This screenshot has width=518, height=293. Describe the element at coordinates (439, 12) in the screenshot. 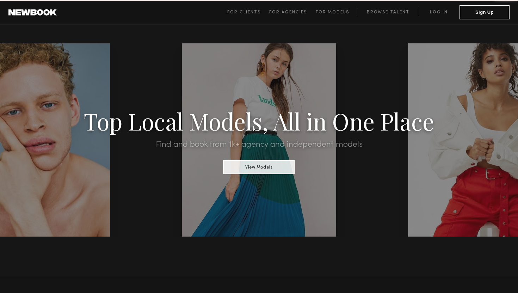

I see `a: Log in` at that location.